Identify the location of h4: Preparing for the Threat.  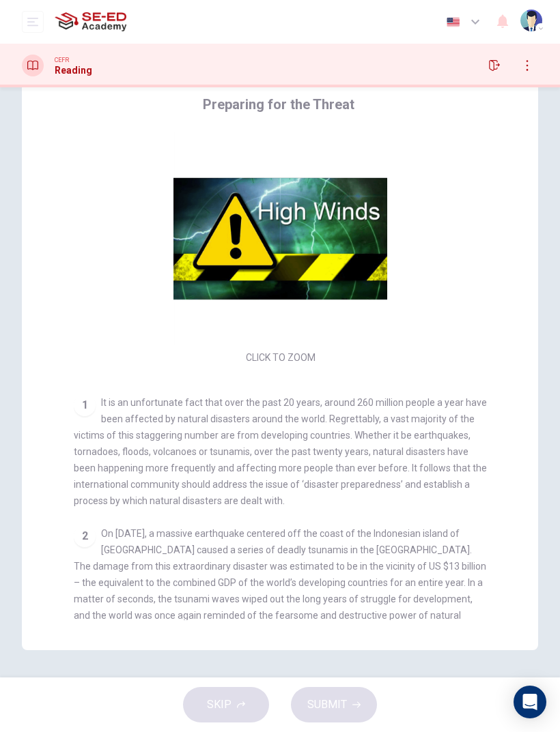
(278, 105).